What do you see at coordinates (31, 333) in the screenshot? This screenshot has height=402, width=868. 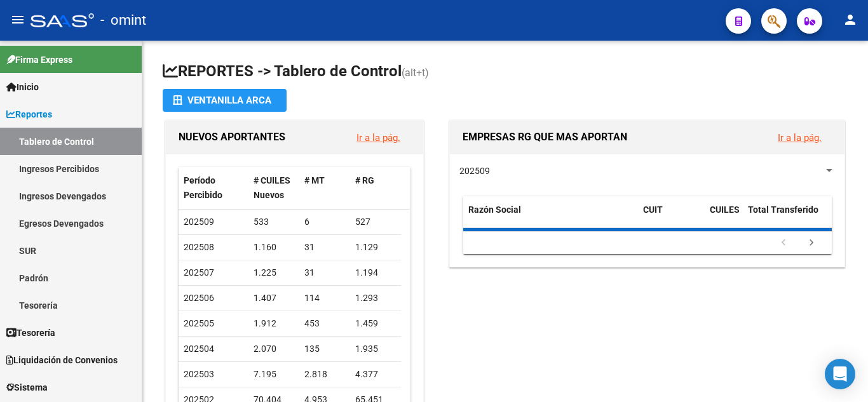 I see `span: Tesorería` at bounding box center [31, 333].